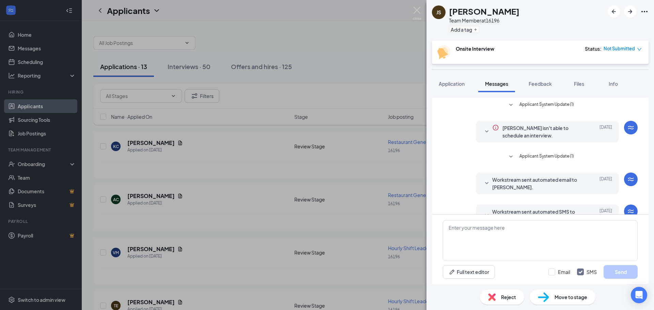  I want to click on span: Move to stage, so click(571, 297).